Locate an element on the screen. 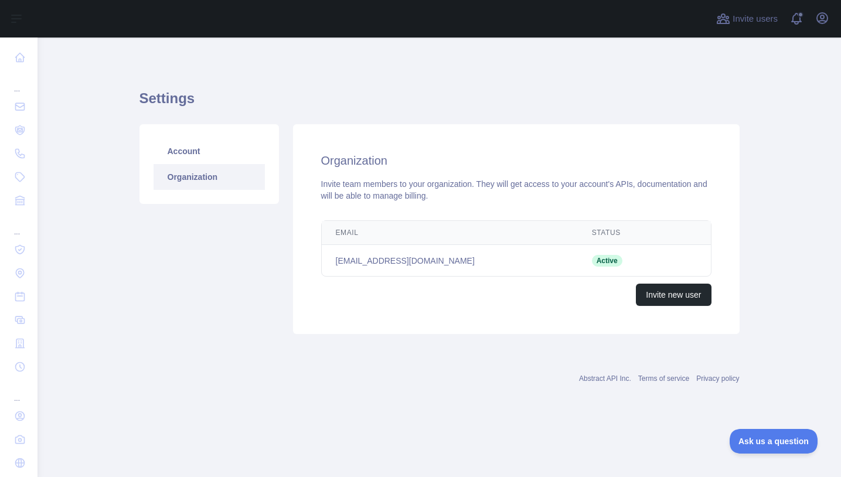  a: Account is located at coordinates (209, 151).